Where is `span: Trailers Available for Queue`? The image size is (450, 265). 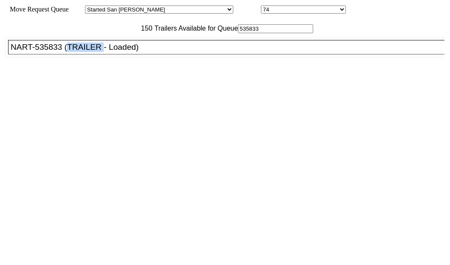
span: Trailers Available for Queue is located at coordinates (195, 28).